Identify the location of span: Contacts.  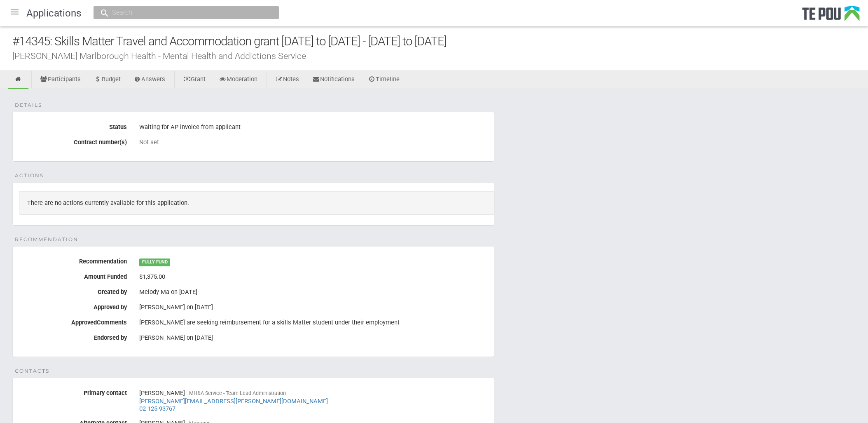
(32, 371).